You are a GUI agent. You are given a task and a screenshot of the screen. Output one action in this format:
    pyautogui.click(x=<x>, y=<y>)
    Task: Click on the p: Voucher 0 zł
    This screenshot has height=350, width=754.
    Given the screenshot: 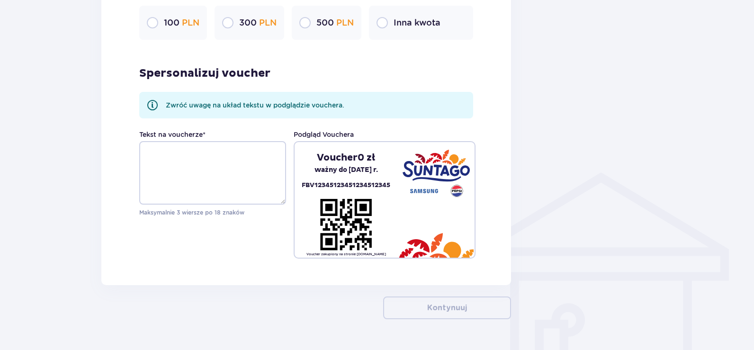 What is the action you would take?
    pyautogui.click(x=346, y=158)
    